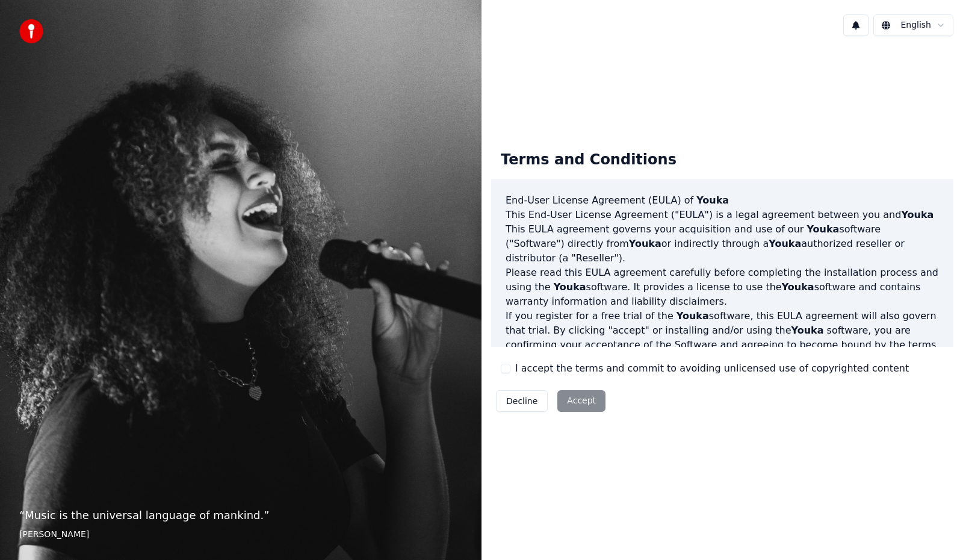 This screenshot has height=560, width=963. I want to click on h3: End-User License Agreement (EULA) of, so click(722, 200).